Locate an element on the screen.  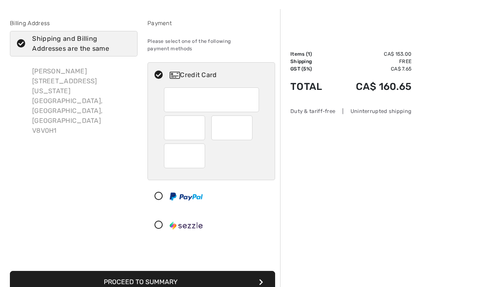
td: CA$ 160.65 is located at coordinates (373, 86).